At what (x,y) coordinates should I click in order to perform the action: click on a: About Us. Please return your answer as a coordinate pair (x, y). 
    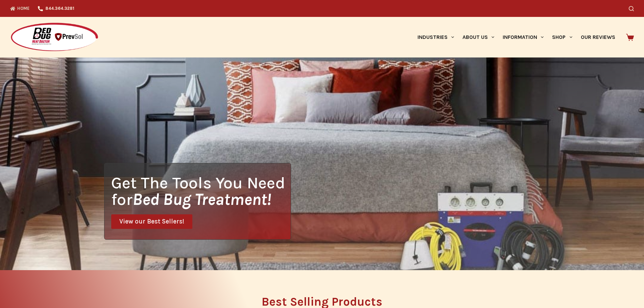
    Looking at the image, I should click on (478, 37).